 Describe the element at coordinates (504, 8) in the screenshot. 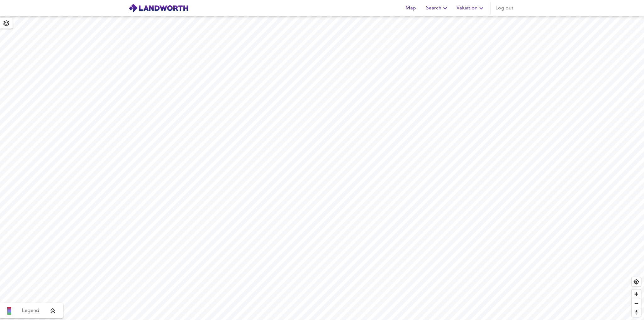

I see `span: Log out` at that location.